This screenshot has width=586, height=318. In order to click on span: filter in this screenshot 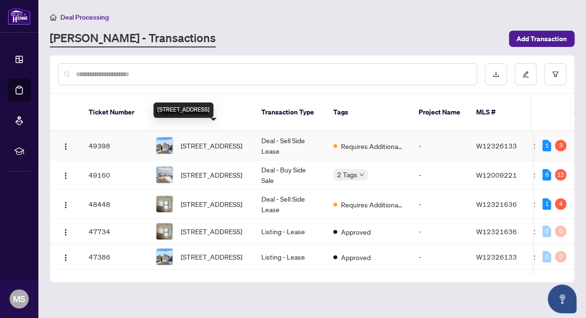, I will do `click(555, 74)`.